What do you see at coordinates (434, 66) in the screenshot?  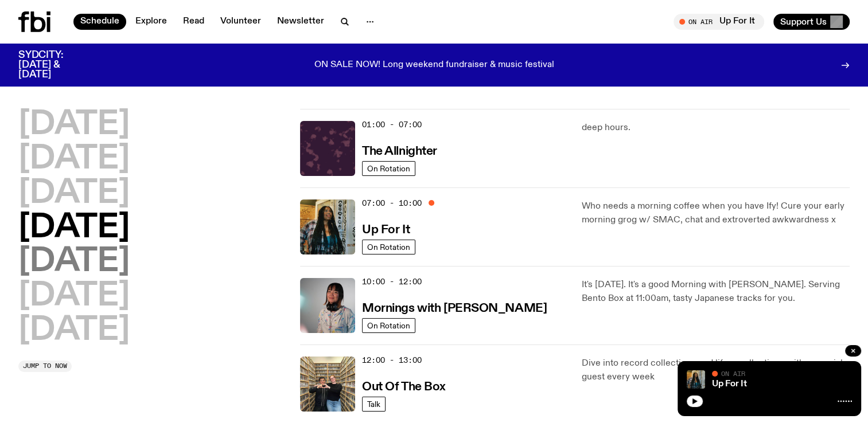 I see `p: ON SALE NOW! Long weekend fundraiser & music festival` at bounding box center [434, 66].